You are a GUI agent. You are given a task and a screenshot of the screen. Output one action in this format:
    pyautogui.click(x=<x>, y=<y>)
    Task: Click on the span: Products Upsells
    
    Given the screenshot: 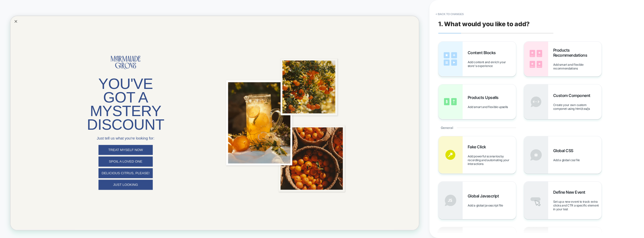 What is the action you would take?
    pyautogui.click(x=484, y=98)
    